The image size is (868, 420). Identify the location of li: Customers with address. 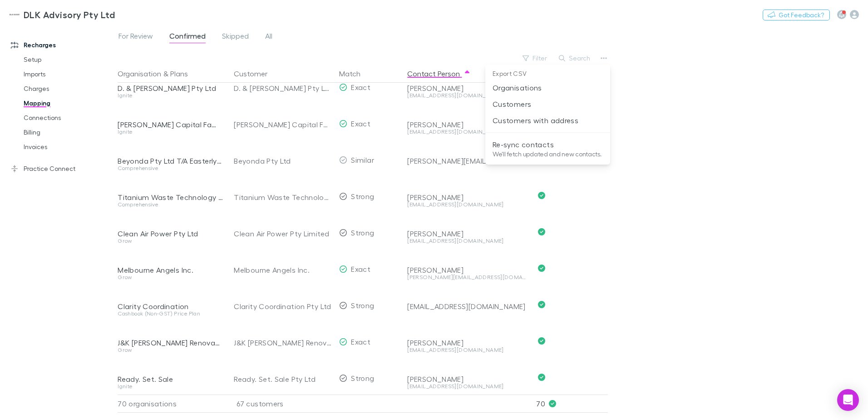
(548, 120).